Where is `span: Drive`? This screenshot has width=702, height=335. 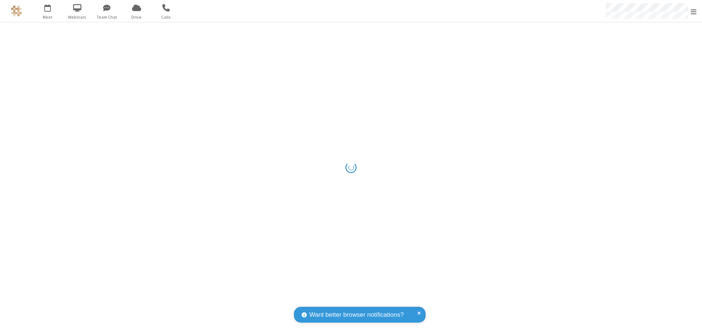 span: Drive is located at coordinates (136, 17).